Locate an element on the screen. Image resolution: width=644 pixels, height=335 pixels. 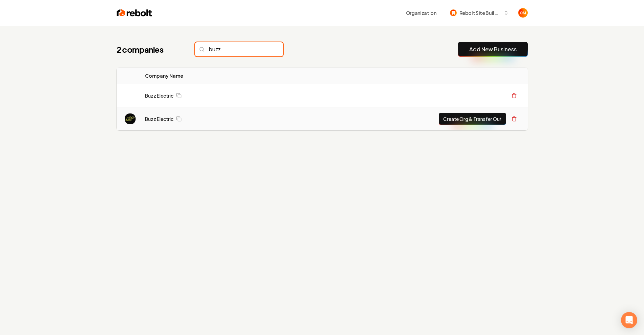
h1: 2 companies is located at coordinates (149, 49).